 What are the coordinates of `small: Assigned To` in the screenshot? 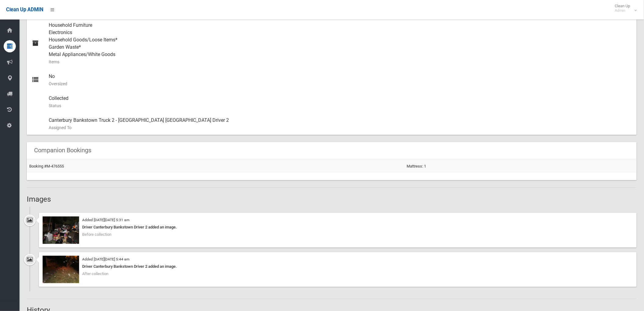 It's located at (341, 128).